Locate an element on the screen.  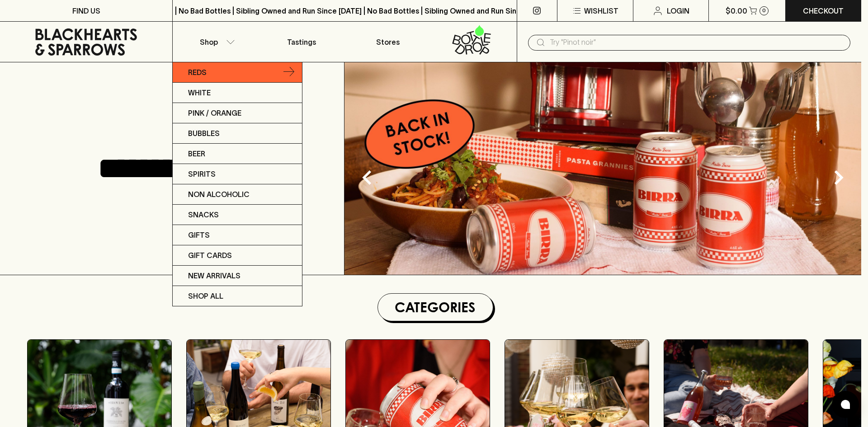
a: Gift Cards is located at coordinates (238, 255).